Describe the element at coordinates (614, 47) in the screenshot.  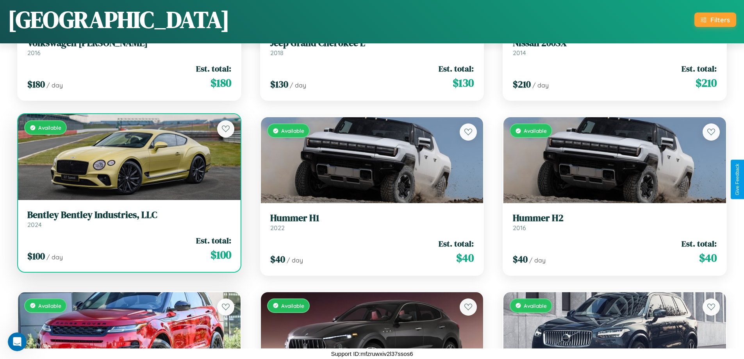
I see `a: Nissan 200SX2014` at that location.